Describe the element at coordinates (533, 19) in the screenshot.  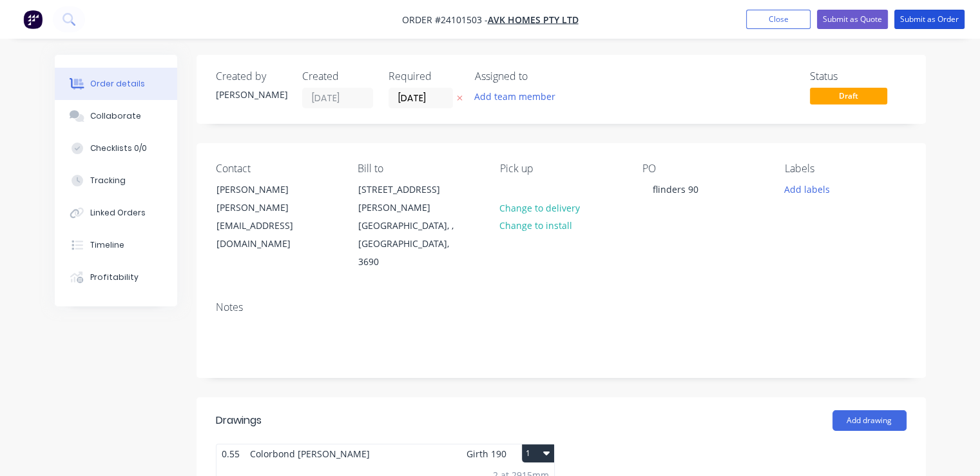
I see `span: AVK Homes Pty Ltd` at that location.